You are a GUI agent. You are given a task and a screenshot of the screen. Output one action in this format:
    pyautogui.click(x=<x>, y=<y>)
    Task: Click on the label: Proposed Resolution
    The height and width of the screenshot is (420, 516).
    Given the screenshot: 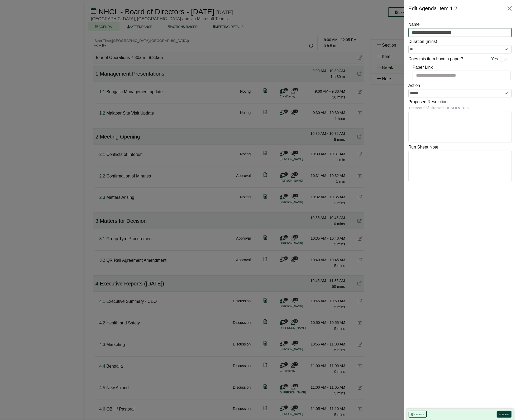 What is the action you would take?
    pyautogui.click(x=428, y=102)
    